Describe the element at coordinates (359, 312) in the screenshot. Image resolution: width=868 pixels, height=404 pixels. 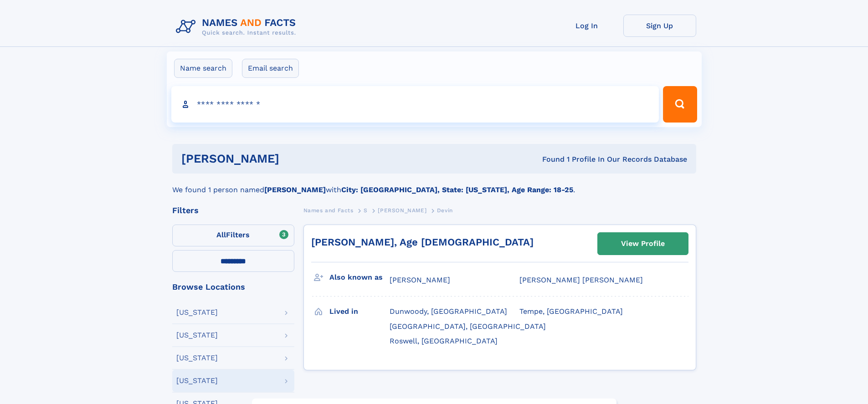
I see `h3: Lived in` at that location.